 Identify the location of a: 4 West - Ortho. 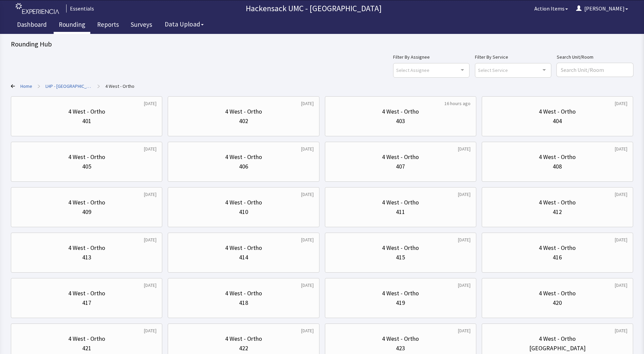
(120, 86).